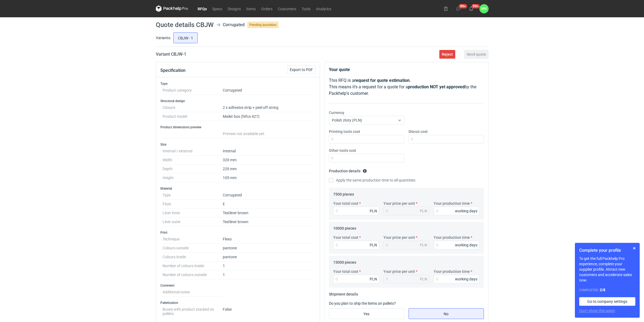 This screenshot has height=322, width=644. I want to click on p: To get the full Packhelp Pro experience, complete your supplier profile. Attract new customers an..., so click(607, 270).